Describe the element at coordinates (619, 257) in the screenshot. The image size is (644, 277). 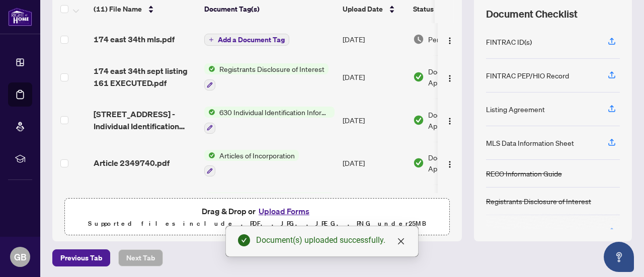
I see `button: Open asap` at that location.